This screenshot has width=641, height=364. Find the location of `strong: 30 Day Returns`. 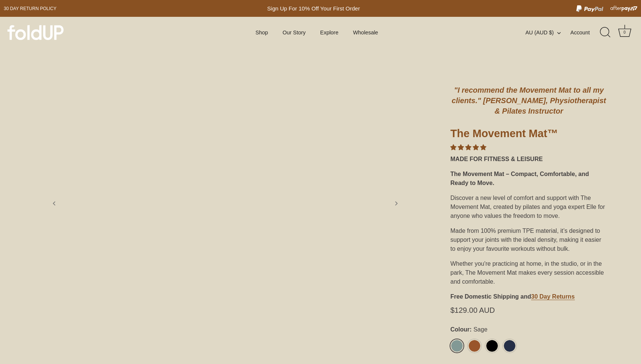

strong: 30 Day Returns is located at coordinates (552, 296).